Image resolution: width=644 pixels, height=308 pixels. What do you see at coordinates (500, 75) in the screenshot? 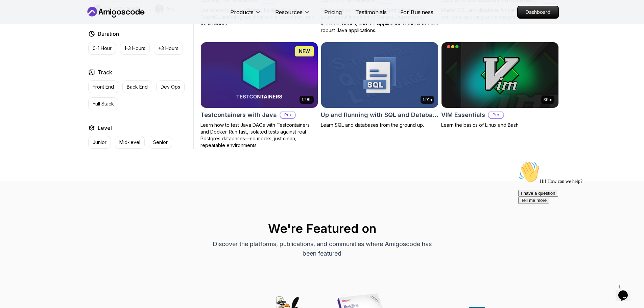
I see `img: VIM Essentials card` at bounding box center [500, 75].